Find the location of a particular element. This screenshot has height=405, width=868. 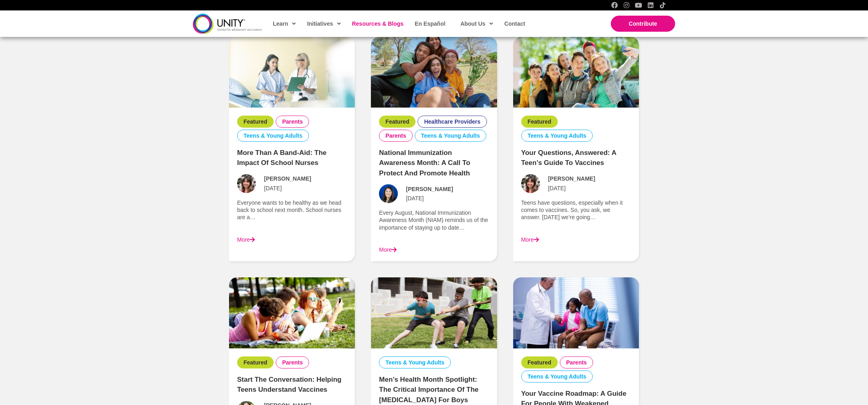

a: About Us is located at coordinates (476, 24).